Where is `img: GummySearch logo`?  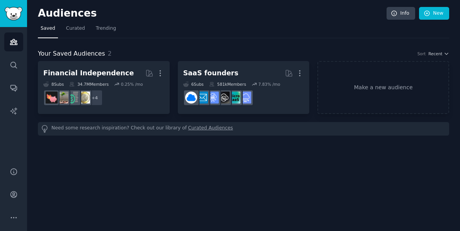 img: GummySearch logo is located at coordinates (14, 14).